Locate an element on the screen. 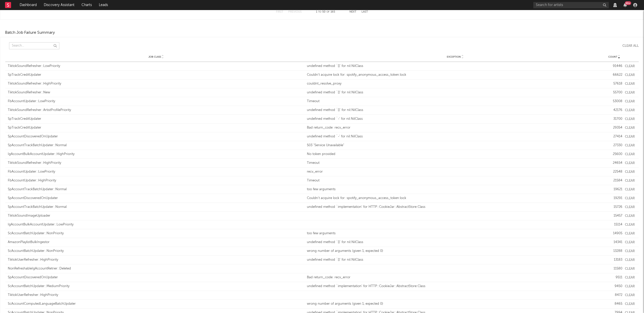 The width and height of the screenshot is (644, 313). button: Next is located at coordinates (353, 12).